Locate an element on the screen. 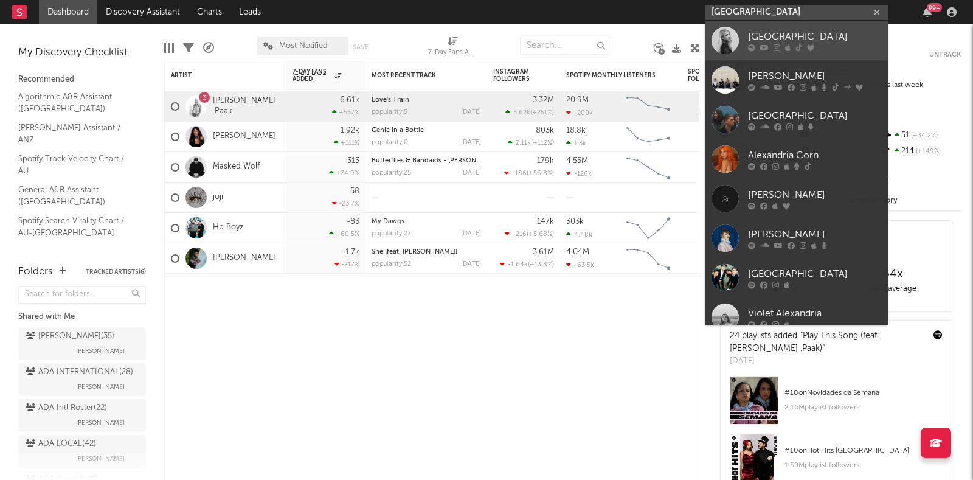 The height and width of the screenshot is (480, 973). div: Recommended is located at coordinates (82, 80).